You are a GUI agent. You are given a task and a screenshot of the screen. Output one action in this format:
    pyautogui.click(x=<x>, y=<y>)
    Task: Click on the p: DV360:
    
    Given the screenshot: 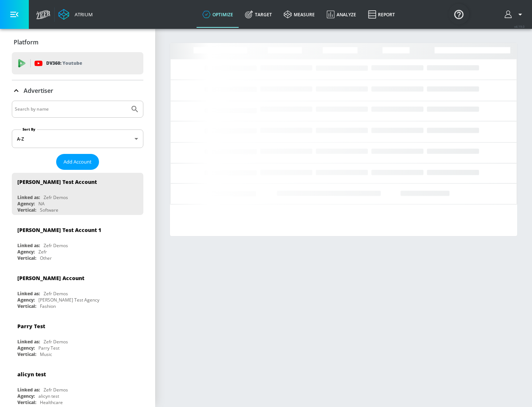 What is the action you would take?
    pyautogui.click(x=64, y=63)
    